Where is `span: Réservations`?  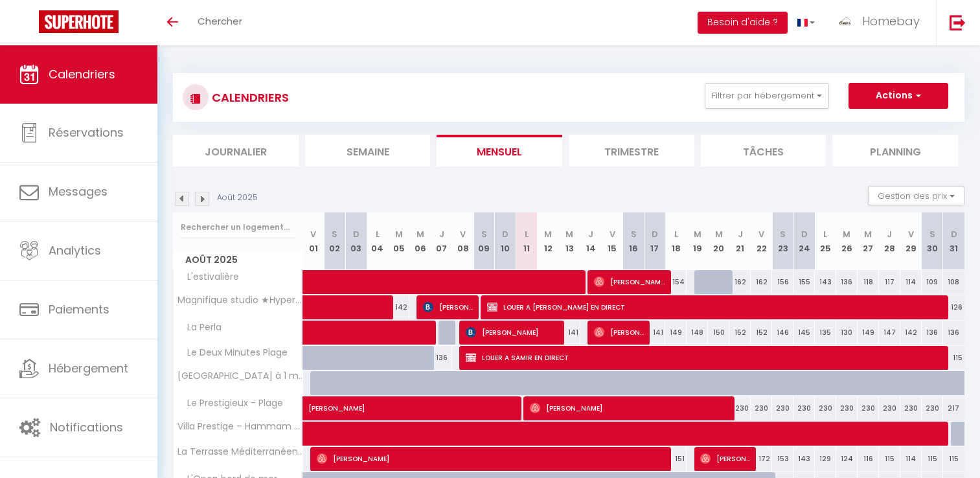 span: Réservations is located at coordinates (86, 132).